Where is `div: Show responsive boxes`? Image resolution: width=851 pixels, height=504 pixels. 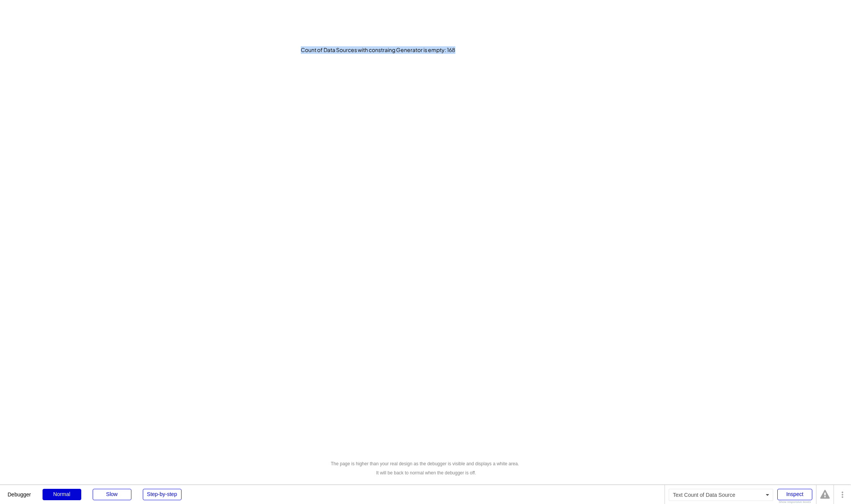
div: Show responsive boxes is located at coordinates (794, 502).